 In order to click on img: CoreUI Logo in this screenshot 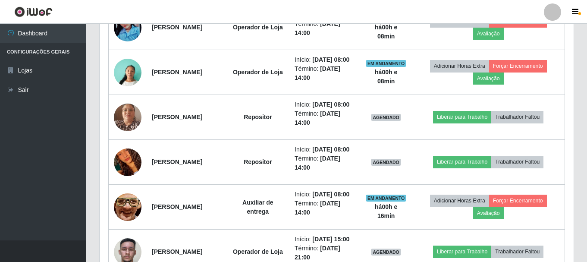, I will do `click(33, 12)`.